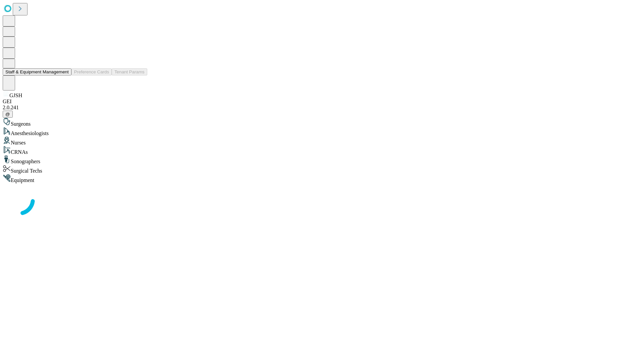  Describe the element at coordinates (322, 179) in the screenshot. I see `div: Equipment` at that location.